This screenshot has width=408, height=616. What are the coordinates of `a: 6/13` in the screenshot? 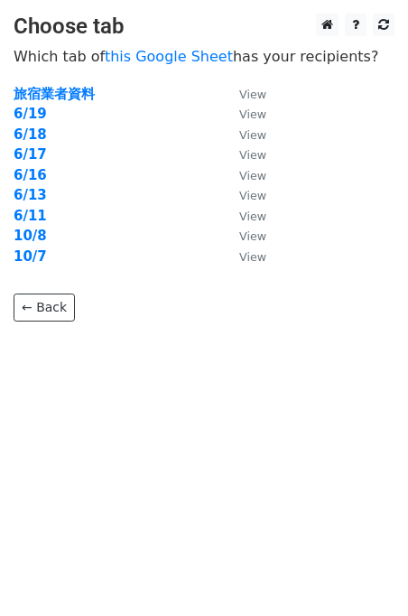 It's located at (30, 195).